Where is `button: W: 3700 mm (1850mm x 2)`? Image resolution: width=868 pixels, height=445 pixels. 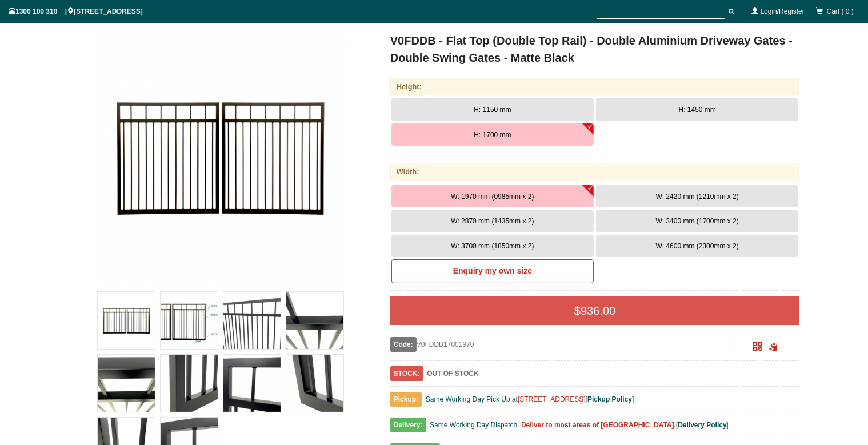 button: W: 3700 mm (1850mm x 2) is located at coordinates (492, 246).